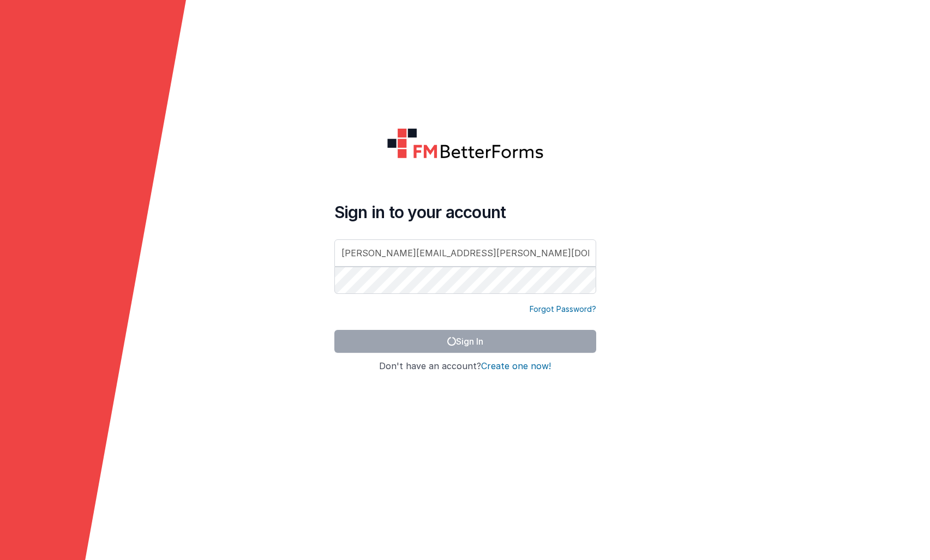 The image size is (930, 560). Describe the element at coordinates (465, 253) in the screenshot. I see `input: Email Address` at that location.